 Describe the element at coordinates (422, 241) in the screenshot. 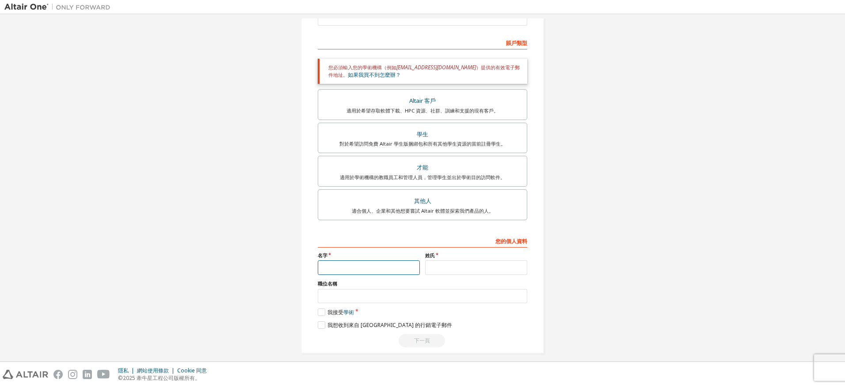

I see `div: 您的個人資料` at that location.